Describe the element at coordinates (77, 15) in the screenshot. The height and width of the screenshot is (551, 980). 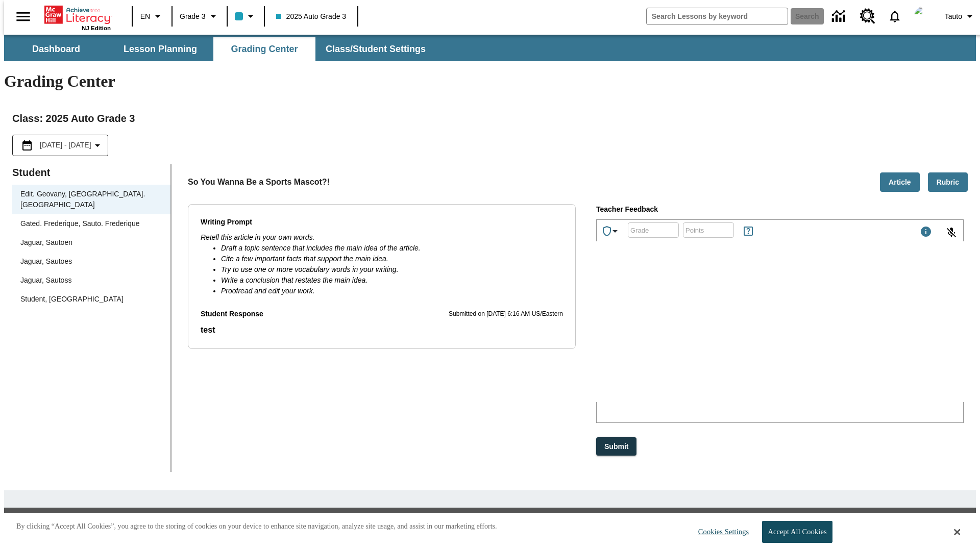
I see `a: Home` at that location.